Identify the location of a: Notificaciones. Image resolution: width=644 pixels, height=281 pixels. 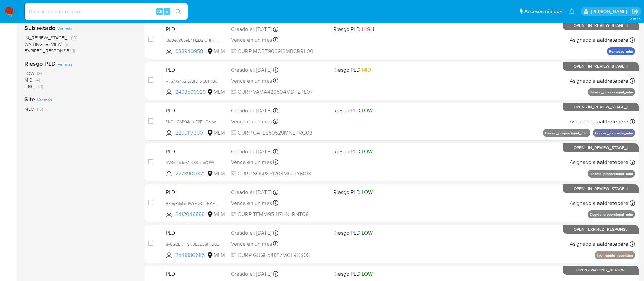
(572, 12).